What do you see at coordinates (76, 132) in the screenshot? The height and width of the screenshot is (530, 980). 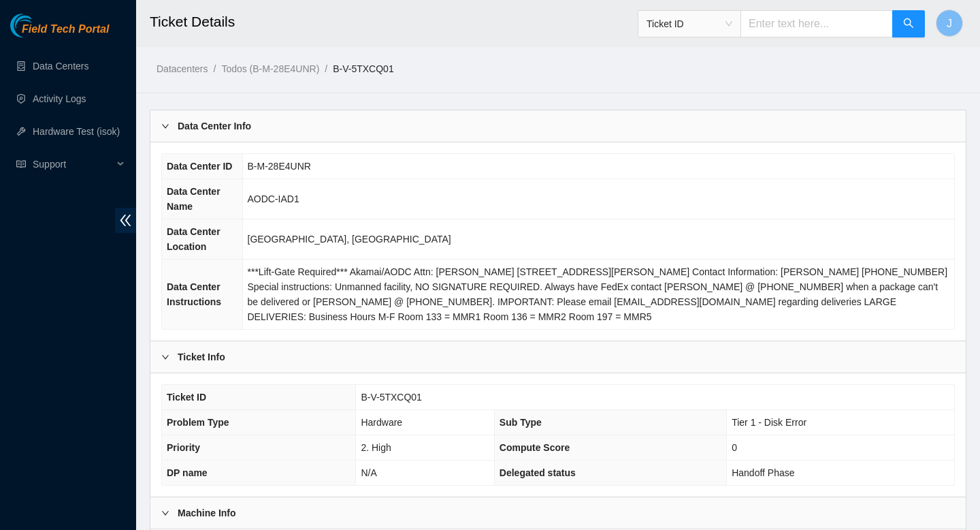 I see `a: Hardware Test (isok)` at bounding box center [76, 132].